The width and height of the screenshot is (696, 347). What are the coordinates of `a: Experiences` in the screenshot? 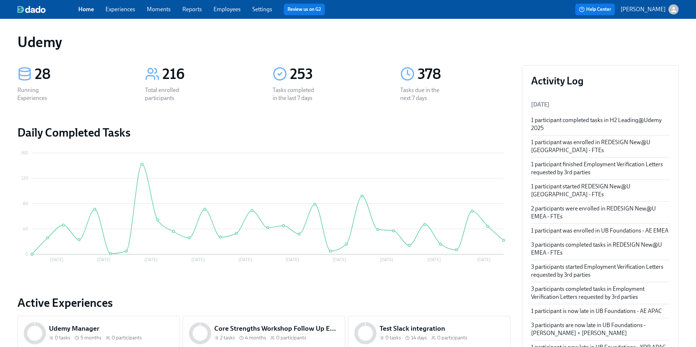 It's located at (120, 9).